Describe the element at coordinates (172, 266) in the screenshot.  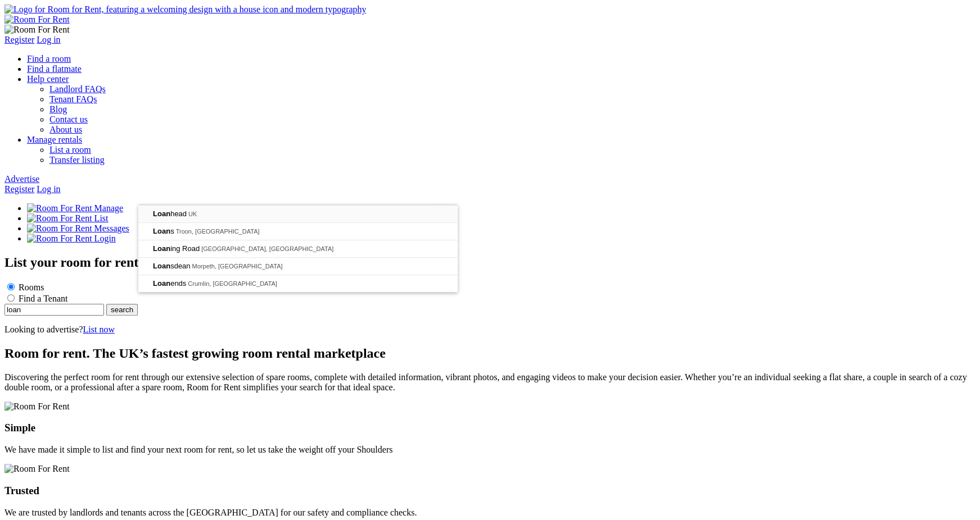
I see `span: sdean` at that location.